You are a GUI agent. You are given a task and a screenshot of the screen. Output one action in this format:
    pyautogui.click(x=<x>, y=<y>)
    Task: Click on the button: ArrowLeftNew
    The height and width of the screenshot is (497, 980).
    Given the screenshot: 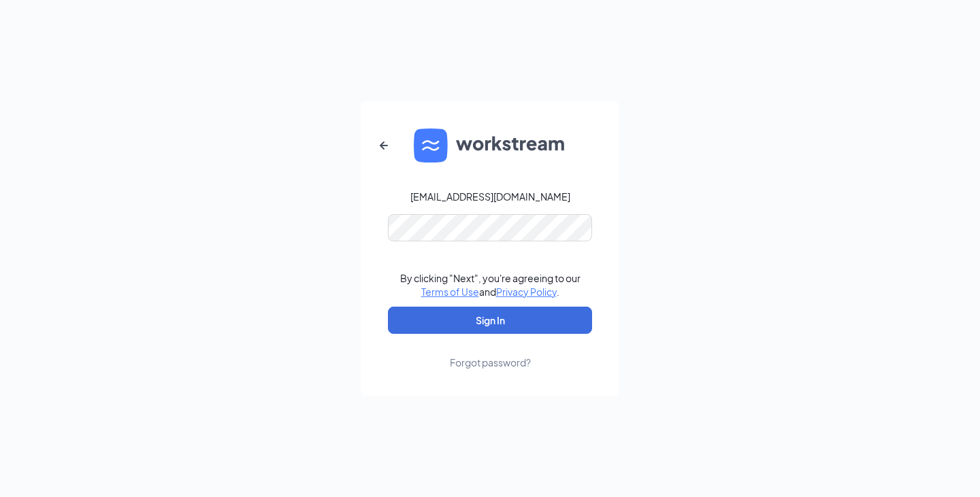 What is the action you would take?
    pyautogui.click(x=383, y=146)
    